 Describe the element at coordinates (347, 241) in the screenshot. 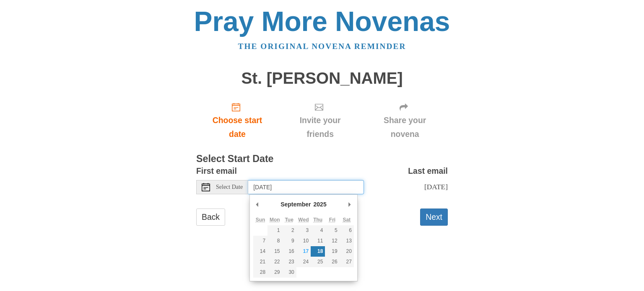

I see `button: 13` at that location.